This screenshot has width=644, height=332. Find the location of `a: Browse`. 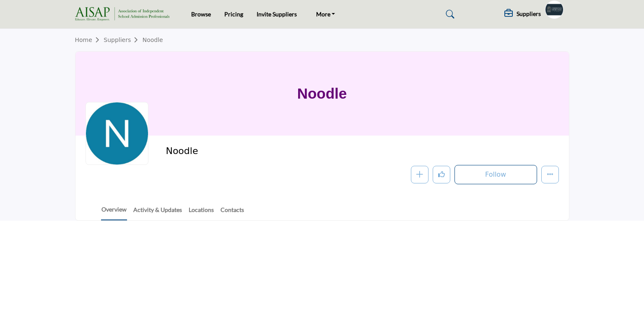

a: Browse is located at coordinates (201, 14).